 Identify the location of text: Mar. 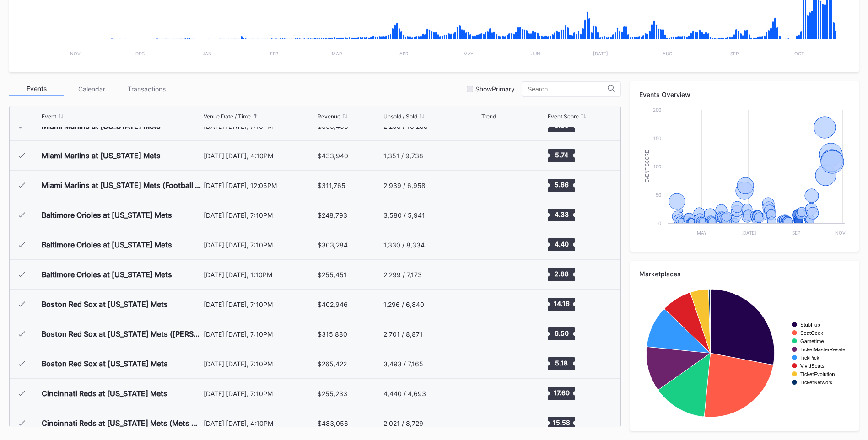
(336, 54).